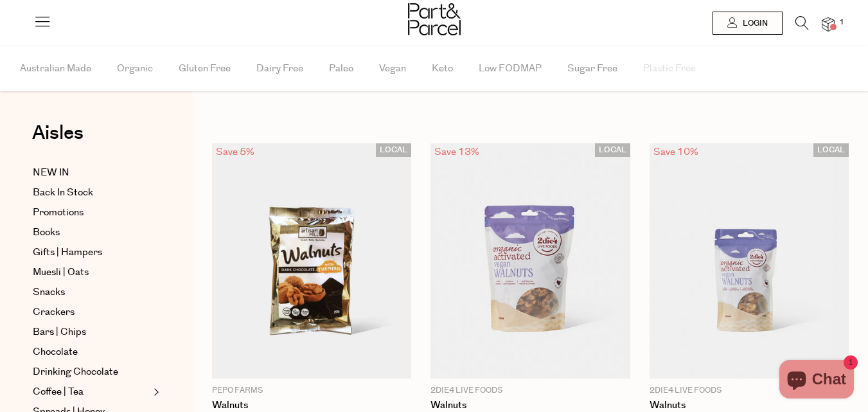 The image size is (868, 412). Describe the element at coordinates (54, 312) in the screenshot. I see `span: Crackers` at that location.